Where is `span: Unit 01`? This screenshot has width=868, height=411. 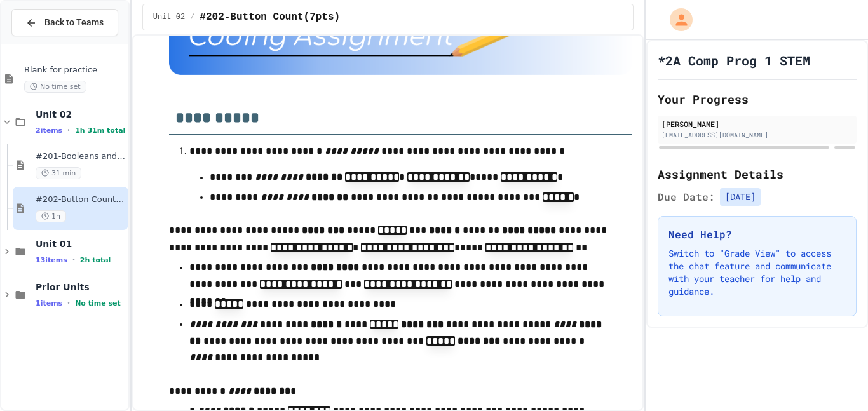 span: Unit 01 is located at coordinates (80, 244).